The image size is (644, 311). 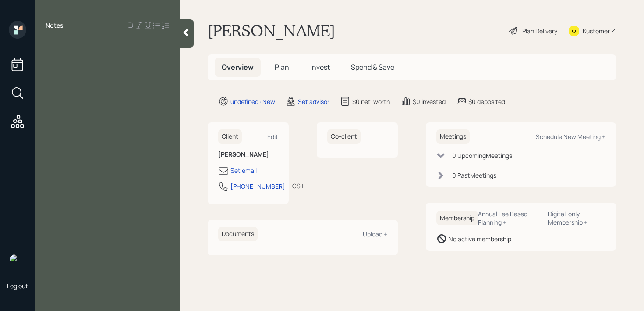 I want to click on div: Log out, so click(x=17, y=285).